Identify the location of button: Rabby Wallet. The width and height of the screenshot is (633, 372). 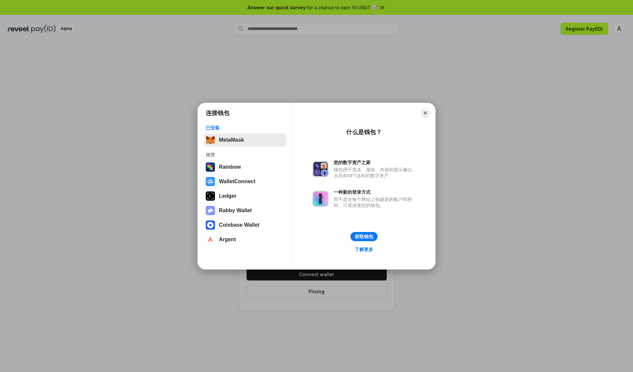
(245, 211).